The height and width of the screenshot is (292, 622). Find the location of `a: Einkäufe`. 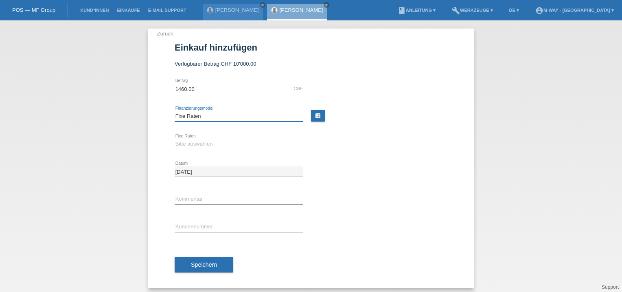

a: Einkäufe is located at coordinates (128, 10).